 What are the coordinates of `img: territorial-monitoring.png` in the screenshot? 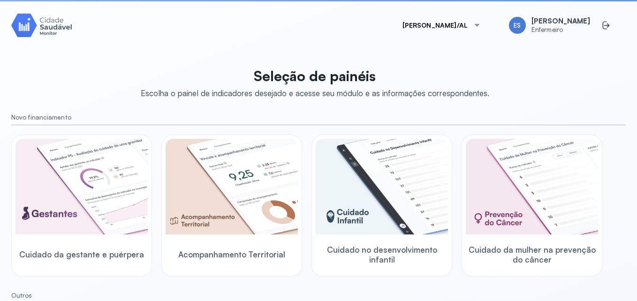 It's located at (232, 187).